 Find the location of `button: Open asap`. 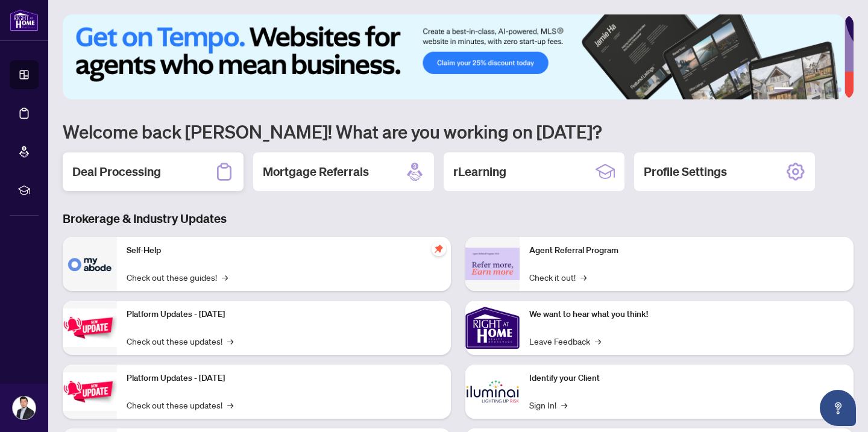

button: Open asap is located at coordinates (838, 408).